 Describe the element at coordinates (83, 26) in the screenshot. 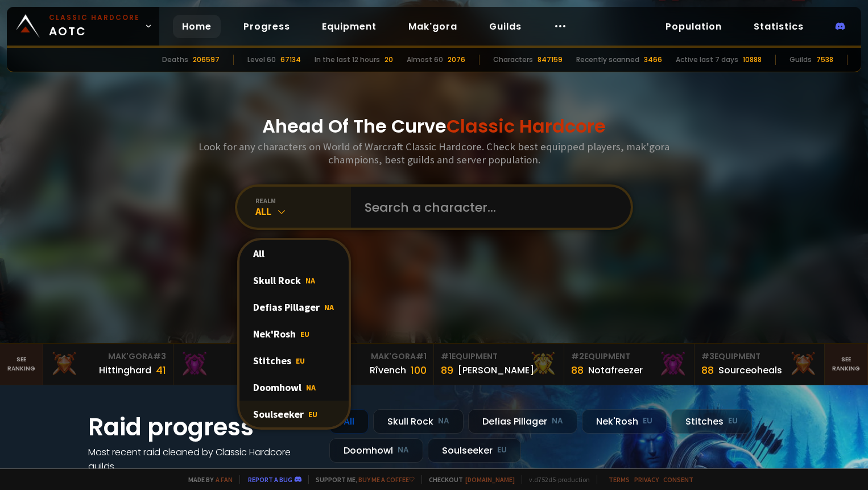

I see `a: Classic HardcoreAOTC` at that location.